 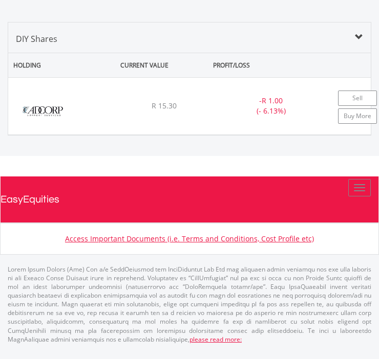 I want to click on a: EasyEquities, so click(x=189, y=200).